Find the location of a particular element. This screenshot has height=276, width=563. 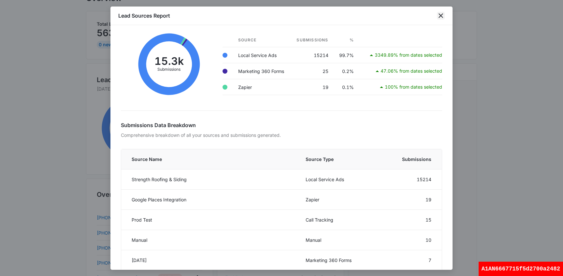

td: 0.2% is located at coordinates (347, 71).